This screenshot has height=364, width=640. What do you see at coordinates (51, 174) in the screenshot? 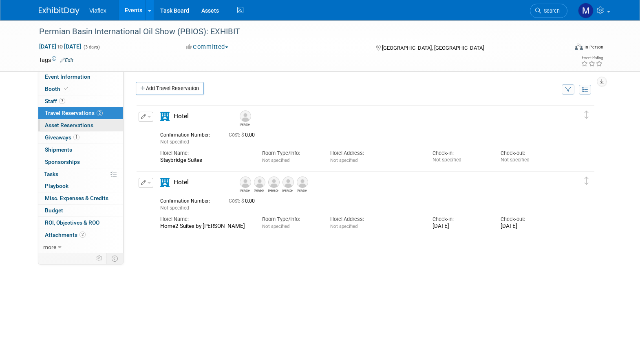
I see `span: Tasks` at bounding box center [51, 174].